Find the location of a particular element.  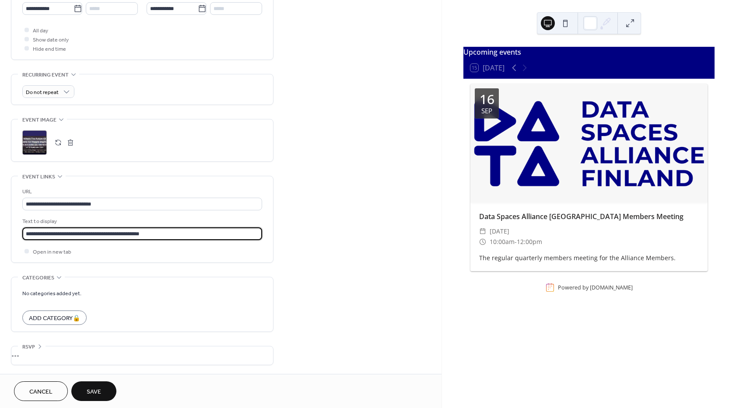

span: Hide end time is located at coordinates (49, 49).